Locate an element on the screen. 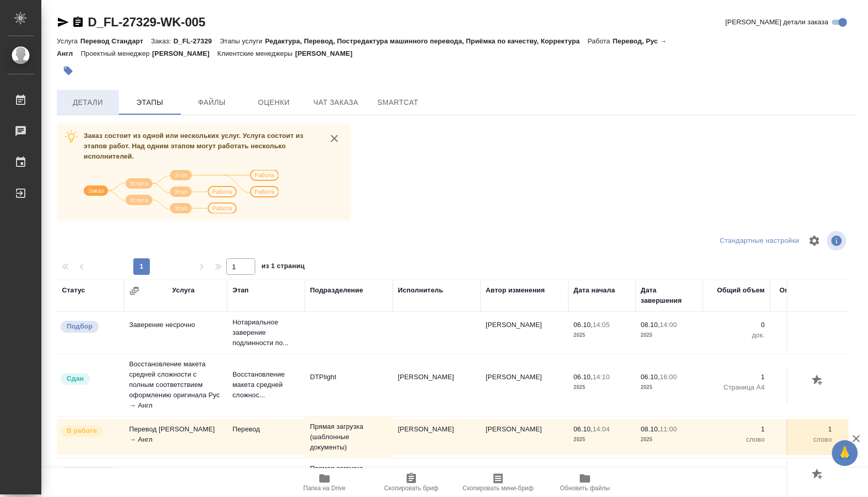 This screenshot has width=868, height=497. div: Статус is located at coordinates (73, 291).